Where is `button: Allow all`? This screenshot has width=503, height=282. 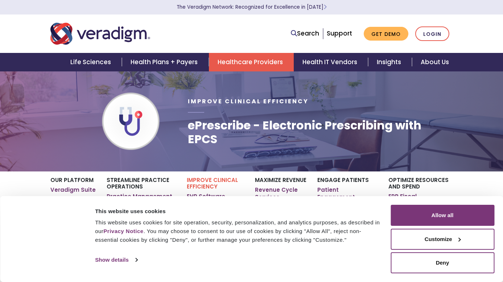 button: Allow all is located at coordinates (443, 216).